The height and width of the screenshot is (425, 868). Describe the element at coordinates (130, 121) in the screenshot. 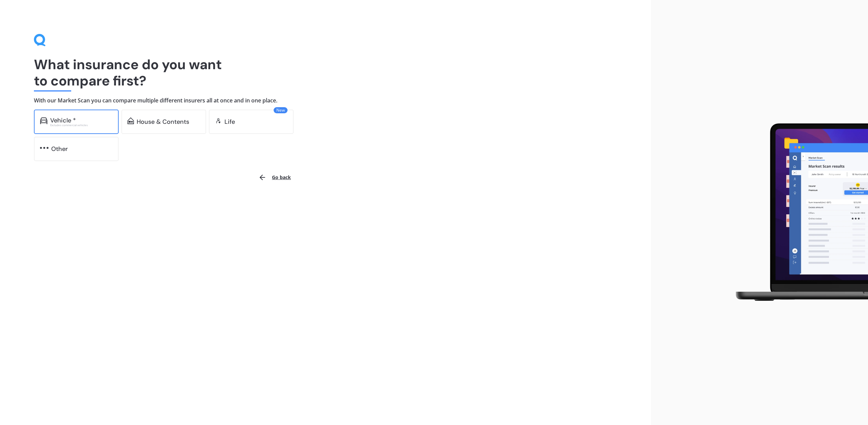

I see `img: home-and-contents.b802091223b8502ef2dd.svg` at that location.